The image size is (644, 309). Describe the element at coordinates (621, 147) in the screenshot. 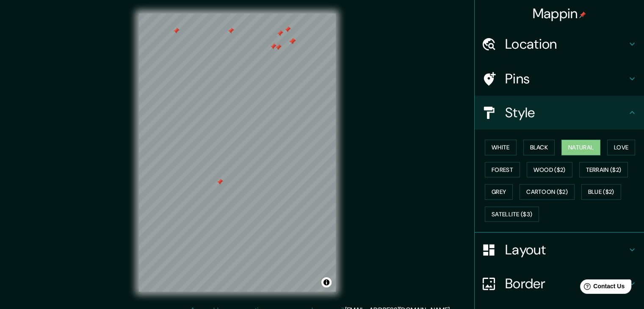

I see `button: Love` at that location.